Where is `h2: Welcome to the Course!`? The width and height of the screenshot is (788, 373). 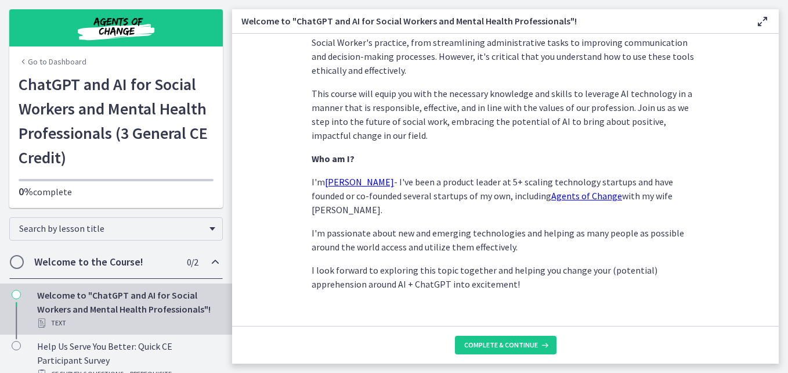 h2: Welcome to the Course! is located at coordinates (105, 262).